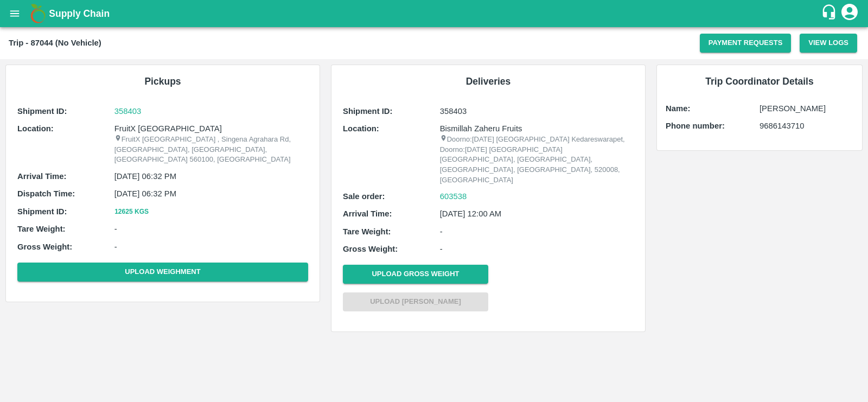 The height and width of the screenshot is (402, 868). I want to click on button: Upload Weighment, so click(163, 272).